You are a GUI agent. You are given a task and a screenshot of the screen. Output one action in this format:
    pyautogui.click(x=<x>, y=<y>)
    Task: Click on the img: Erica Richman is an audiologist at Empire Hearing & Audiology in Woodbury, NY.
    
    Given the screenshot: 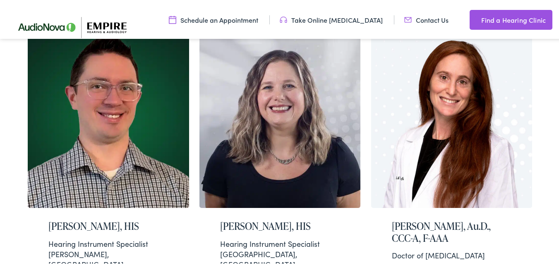 What is the action you would take?
    pyautogui.click(x=452, y=118)
    